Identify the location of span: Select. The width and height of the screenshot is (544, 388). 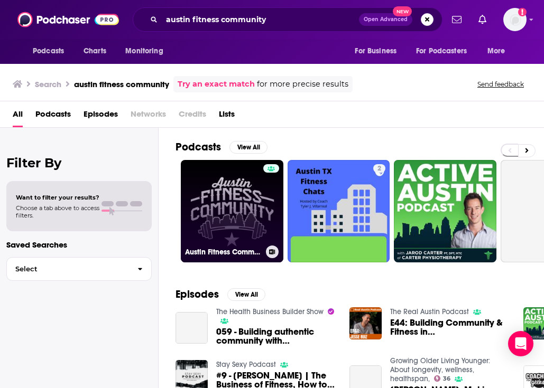
(68, 269).